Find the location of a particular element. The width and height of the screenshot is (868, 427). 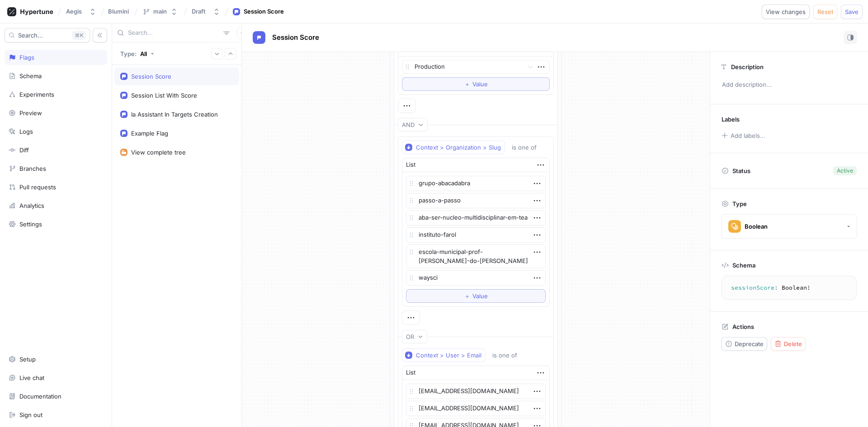

p: Type is located at coordinates (740, 204).